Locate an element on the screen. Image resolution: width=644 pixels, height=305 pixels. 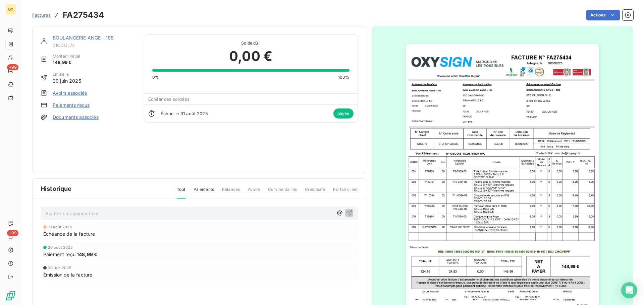
div: OX is located at coordinates (11, 9).